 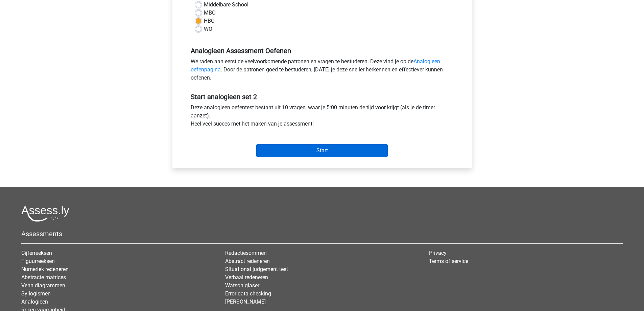 What do you see at coordinates (37, 253) in the screenshot?
I see `a: Cijferreeksen` at bounding box center [37, 253].